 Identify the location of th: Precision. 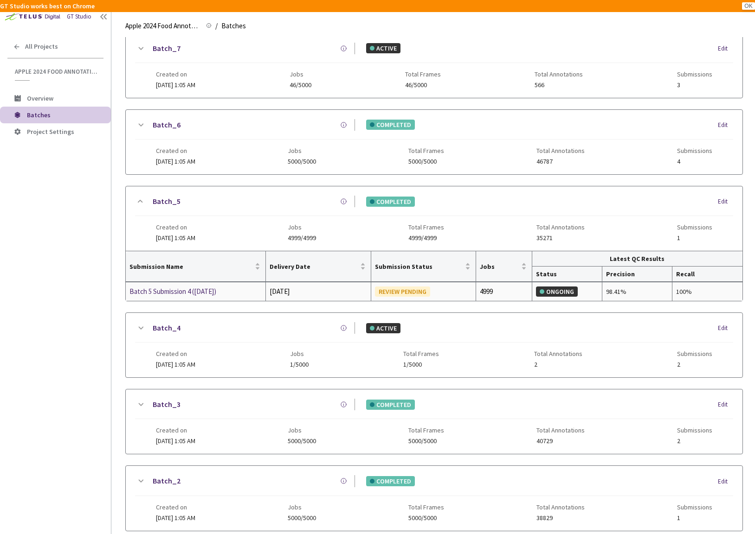
(637, 274).